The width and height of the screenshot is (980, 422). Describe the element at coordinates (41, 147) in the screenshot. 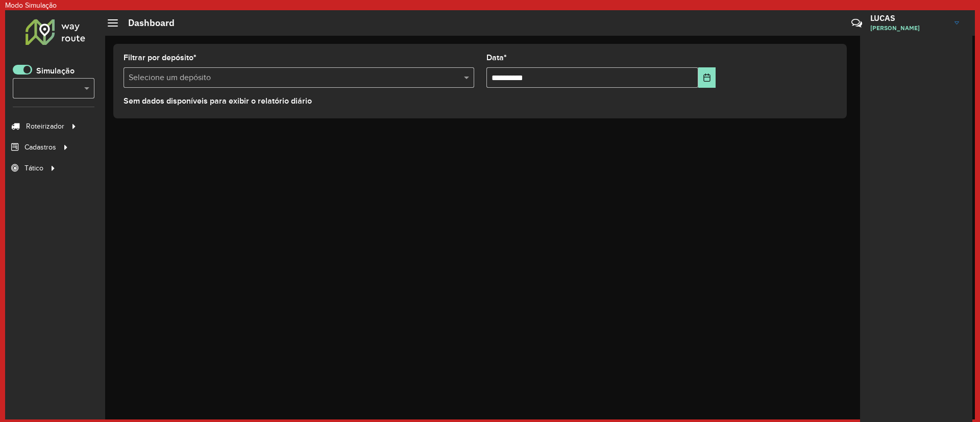

I see `span: Cadastros` at that location.